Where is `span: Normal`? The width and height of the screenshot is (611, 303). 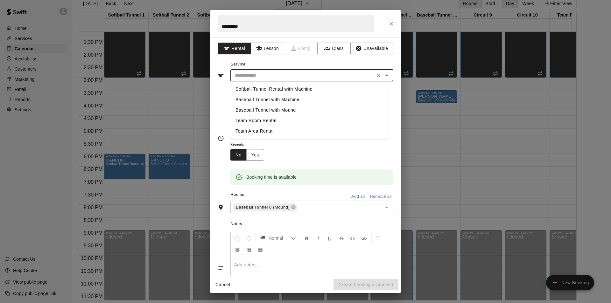 span: Normal is located at coordinates (280, 238).